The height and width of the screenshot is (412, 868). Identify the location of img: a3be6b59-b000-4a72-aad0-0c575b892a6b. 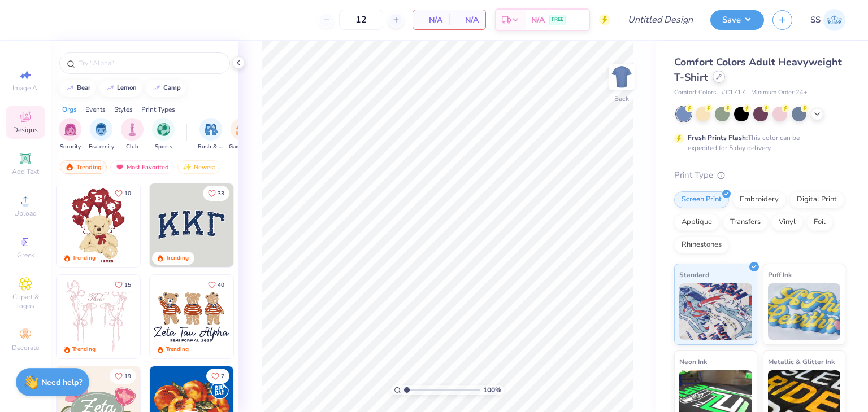
(192, 317).